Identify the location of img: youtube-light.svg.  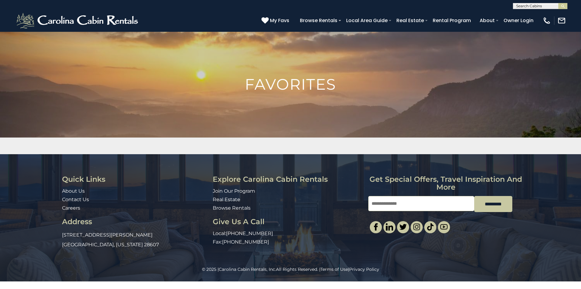
(444, 227).